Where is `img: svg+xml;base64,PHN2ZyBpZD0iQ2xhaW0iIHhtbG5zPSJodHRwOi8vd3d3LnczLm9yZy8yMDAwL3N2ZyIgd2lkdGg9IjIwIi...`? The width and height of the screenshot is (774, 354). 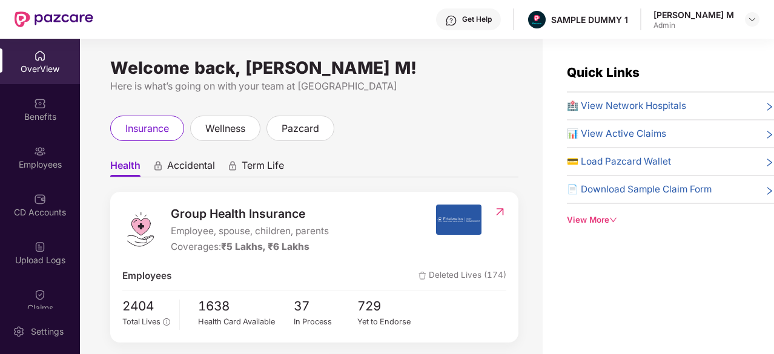 img: svg+xml;base64,PHN2ZyBpZD0iQ2xhaW0iIHhtbG5zPSJodHRwOi8vd3d3LnczLm9yZy8yMDAwL3N2ZyIgd2lkdGg9IjIwIi... is located at coordinates (40, 295).